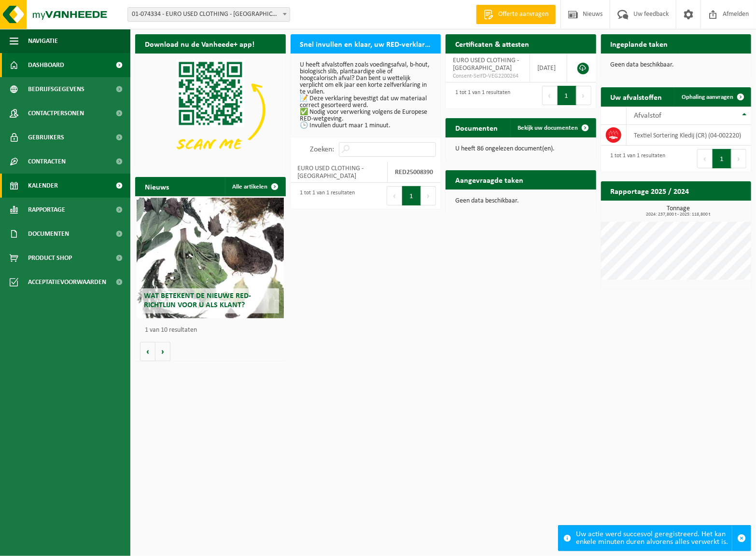 This screenshot has height=556, width=756. Describe the element at coordinates (322, 150) in the screenshot. I see `label: Zoeken:` at that location.